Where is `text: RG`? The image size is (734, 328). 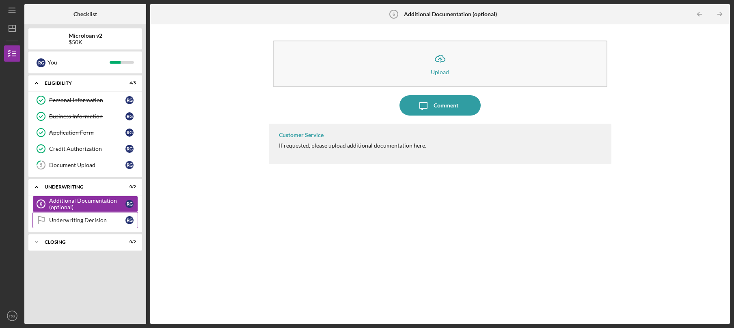
text: RG is located at coordinates (12, 316).